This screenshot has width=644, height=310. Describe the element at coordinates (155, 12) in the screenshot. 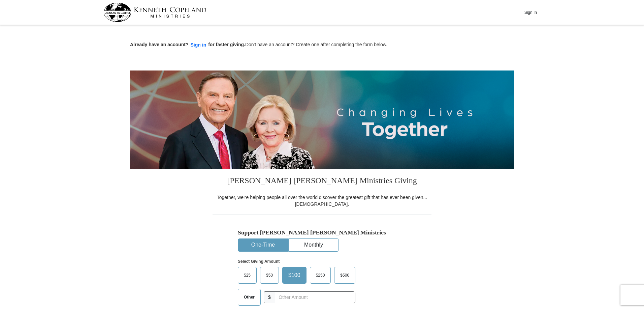

I see `img: kcm-header-logo.svg` at that location.